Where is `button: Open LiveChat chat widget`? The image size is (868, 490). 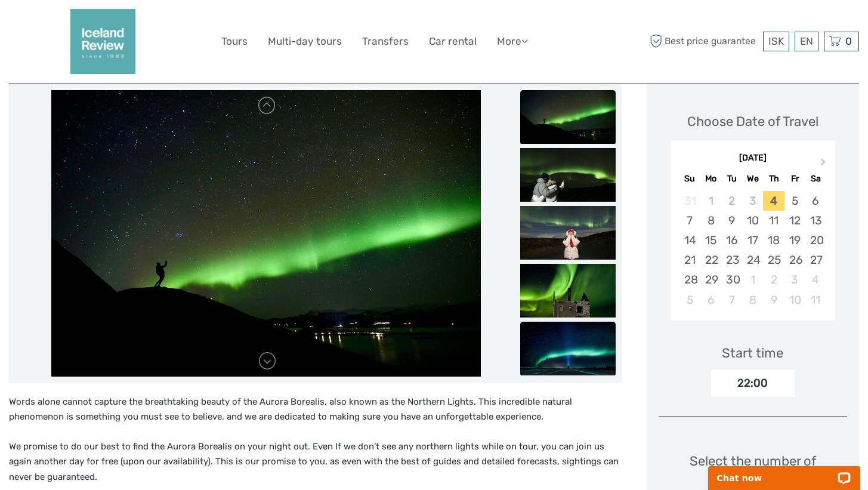 button: Open LiveChat chat widget is located at coordinates (144, 26).